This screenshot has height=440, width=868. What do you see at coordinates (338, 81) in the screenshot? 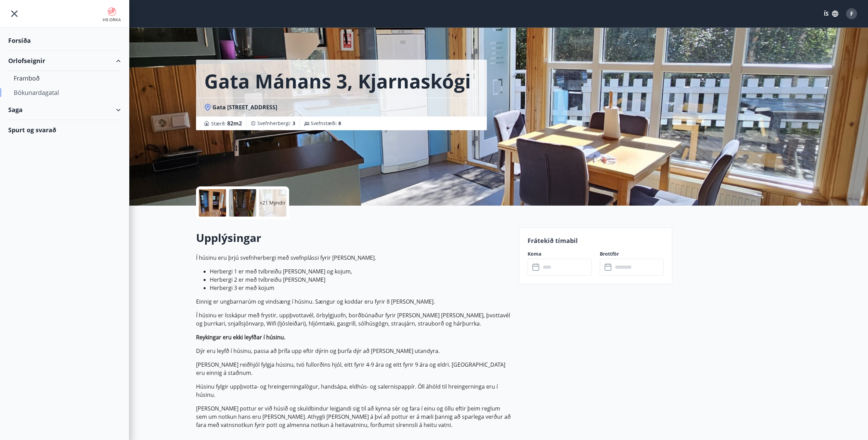
I see `h1: Gata Mánans 3, Kjarnaskógi` at bounding box center [338, 81].